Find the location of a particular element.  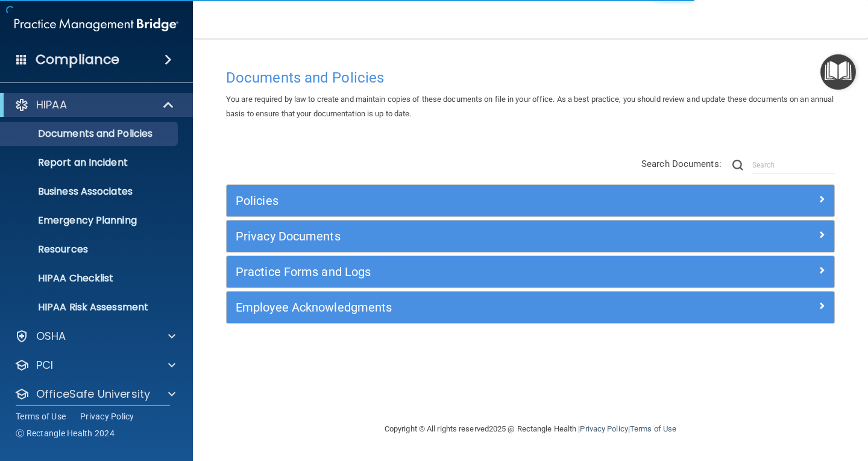

p: Report an Incident is located at coordinates (90, 163).